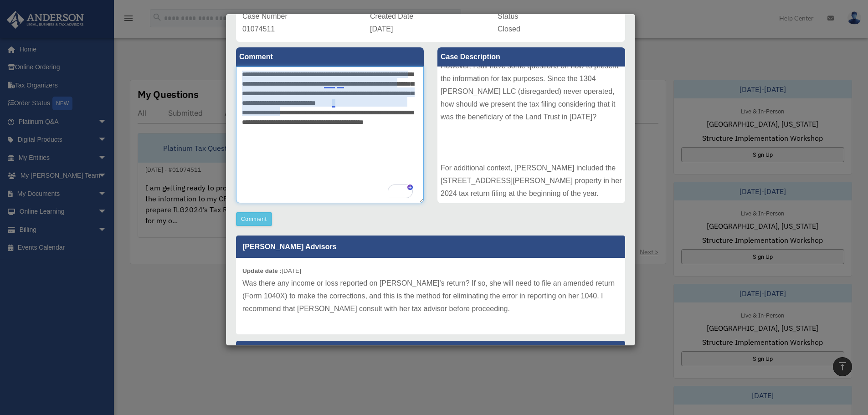 The height and width of the screenshot is (415, 868). What do you see at coordinates (262, 270) in the screenshot?
I see `b: Update date :` at bounding box center [262, 270].